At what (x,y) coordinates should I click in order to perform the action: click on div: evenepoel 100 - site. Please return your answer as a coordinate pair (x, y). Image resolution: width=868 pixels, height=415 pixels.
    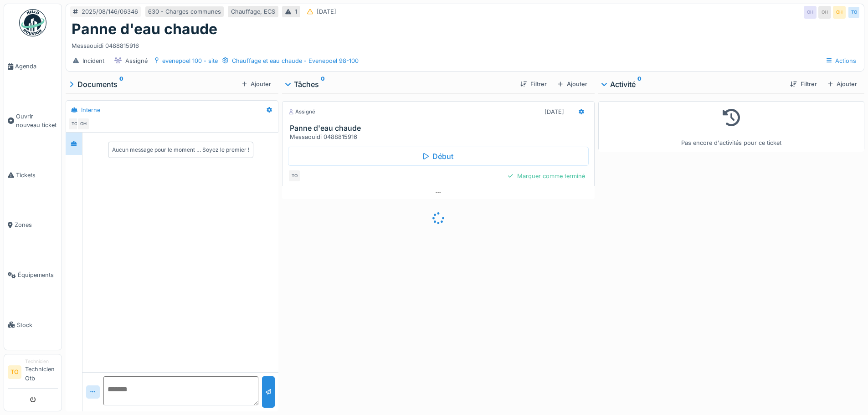
    Looking at the image, I should click on (190, 61).